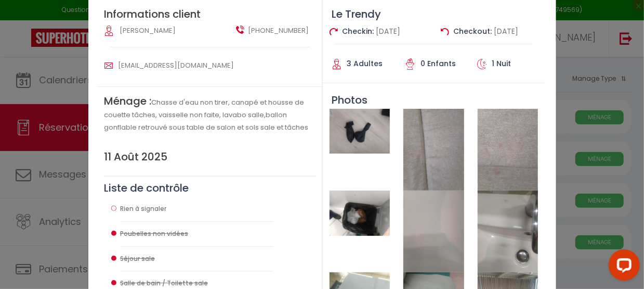  What do you see at coordinates (501, 63) in the screenshot?
I see `span: 1 Nuit` at bounding box center [501, 63].